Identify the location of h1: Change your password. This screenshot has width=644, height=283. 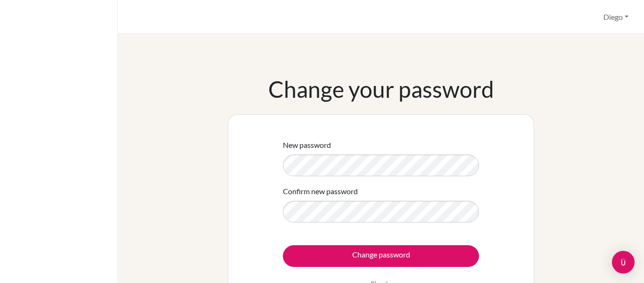
(381, 89).